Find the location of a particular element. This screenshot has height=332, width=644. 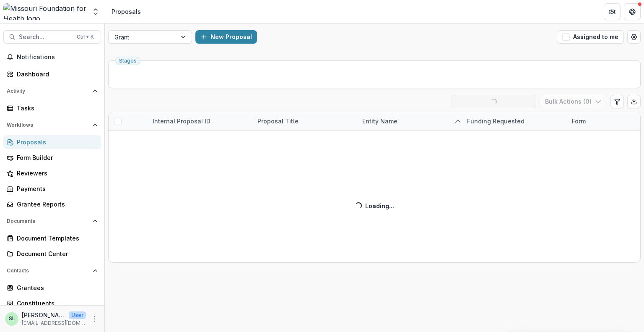

a: Grantees is located at coordinates (52, 287).